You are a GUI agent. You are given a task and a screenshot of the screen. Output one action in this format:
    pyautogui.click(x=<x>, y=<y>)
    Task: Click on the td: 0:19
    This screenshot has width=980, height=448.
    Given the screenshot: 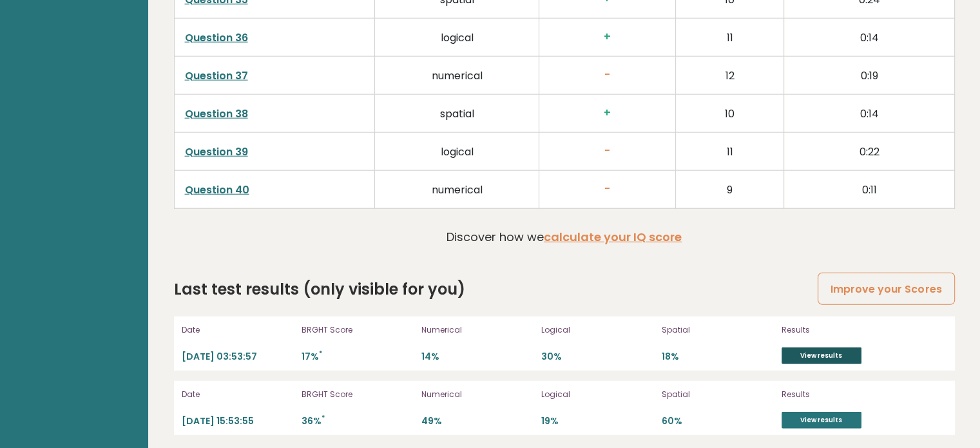 What is the action you would take?
    pyautogui.click(x=869, y=75)
    